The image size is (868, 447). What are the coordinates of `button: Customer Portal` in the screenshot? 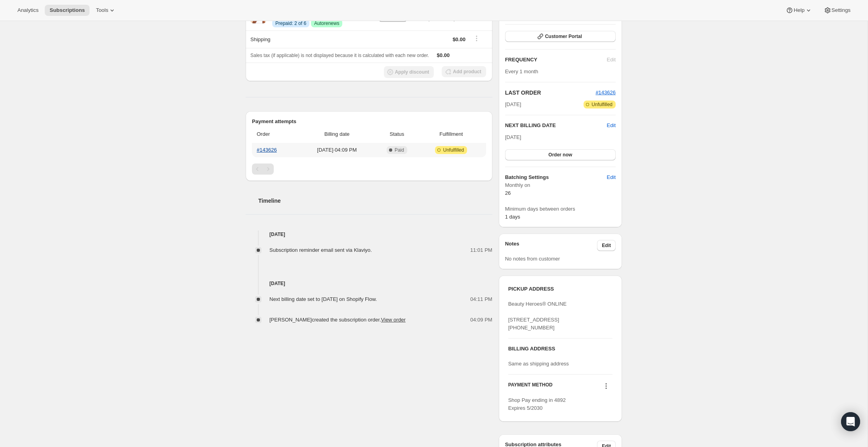 It's located at (561, 37).